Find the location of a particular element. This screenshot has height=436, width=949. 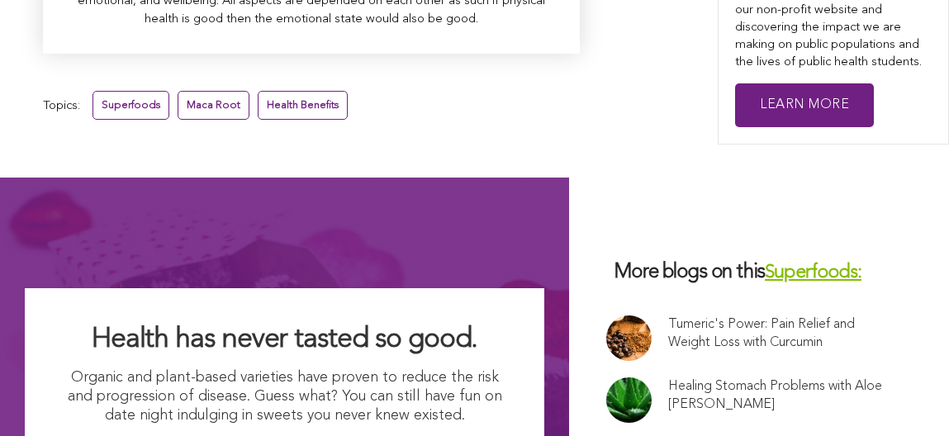

p: Organic and plant-based varieties have proven to reduce the risk and progression of disease. Gues... is located at coordinates (284, 397).